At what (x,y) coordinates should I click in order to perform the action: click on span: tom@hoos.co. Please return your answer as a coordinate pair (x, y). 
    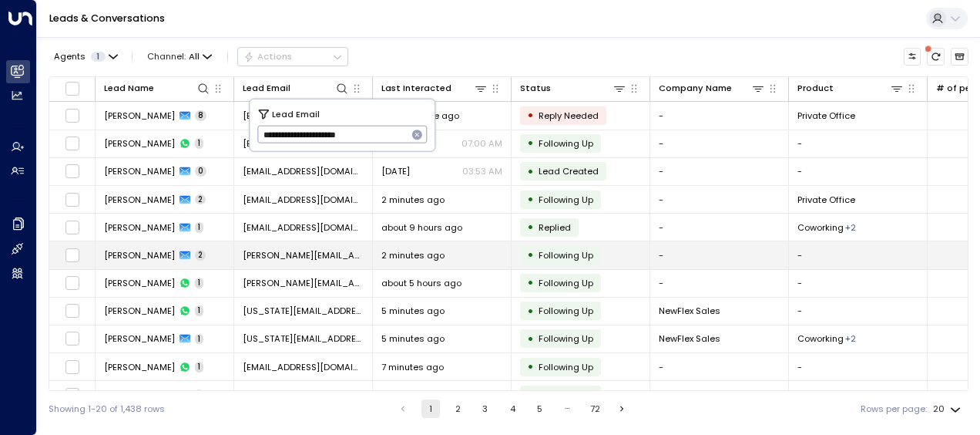
    Looking at the image, I should click on (303, 282).